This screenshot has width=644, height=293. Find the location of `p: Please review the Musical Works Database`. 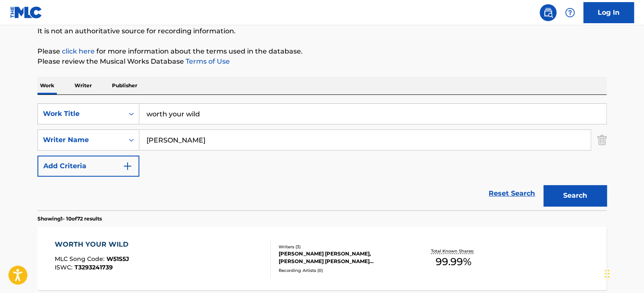

p: Please review the Musical Works Database is located at coordinates (322, 61).